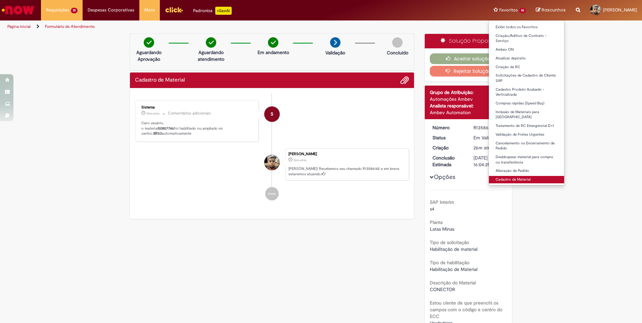 This screenshot has width=642, height=323. What do you see at coordinates (153, 113) in the screenshot?
I see `time: 01/10/2025 14:04:59` at bounding box center [153, 113].